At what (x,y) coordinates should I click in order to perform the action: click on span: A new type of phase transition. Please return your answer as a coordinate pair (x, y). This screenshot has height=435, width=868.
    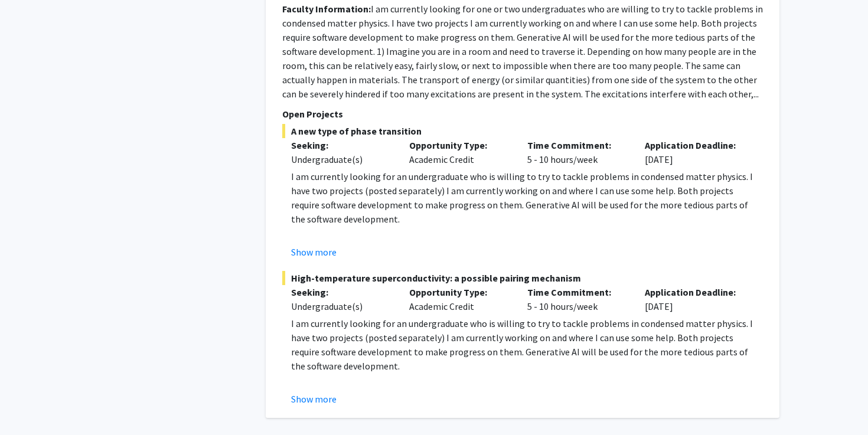
    Looking at the image, I should click on (522, 131).